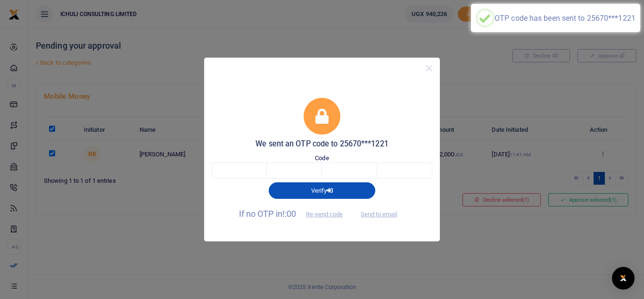 Image resolution: width=644 pixels, height=299 pixels. I want to click on button: Close, so click(429, 68).